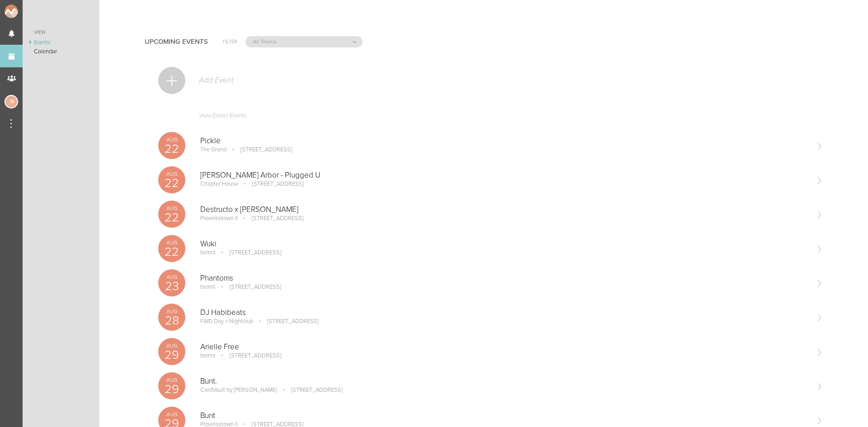 Image resolution: width=868 pixels, height=427 pixels. What do you see at coordinates (216, 80) in the screenshot?
I see `p: Add Event` at bounding box center [216, 80].